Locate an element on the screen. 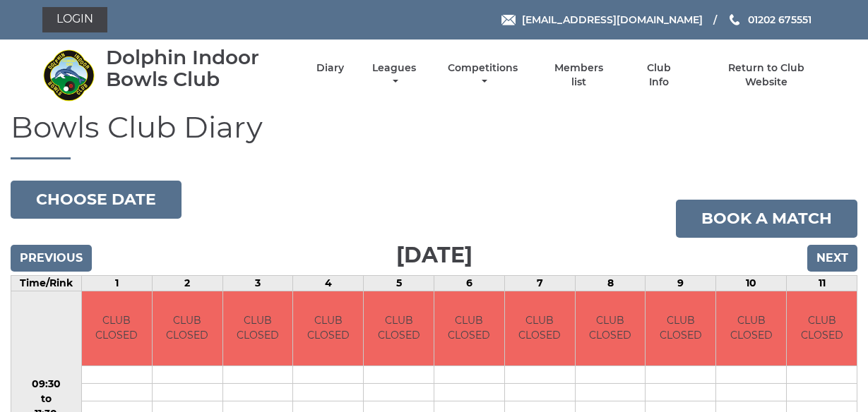 The height and width of the screenshot is (412, 868). td: 10 is located at coordinates (751, 284).